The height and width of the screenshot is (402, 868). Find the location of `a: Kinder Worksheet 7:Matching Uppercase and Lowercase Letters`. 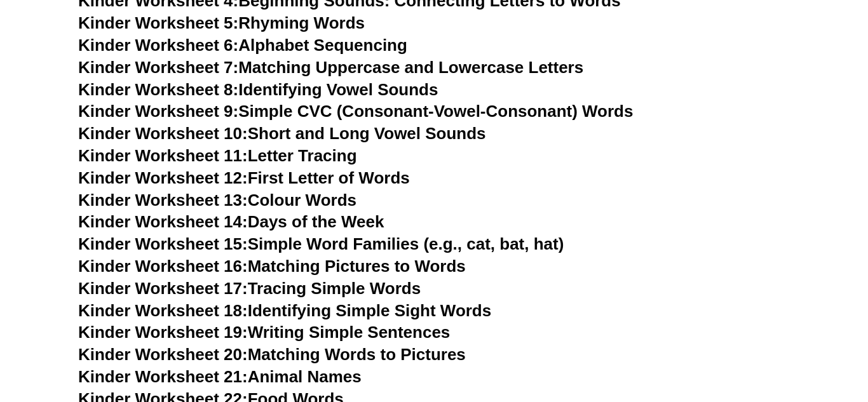

a: Kinder Worksheet 7:Matching Uppercase and Lowercase Letters is located at coordinates (331, 67).